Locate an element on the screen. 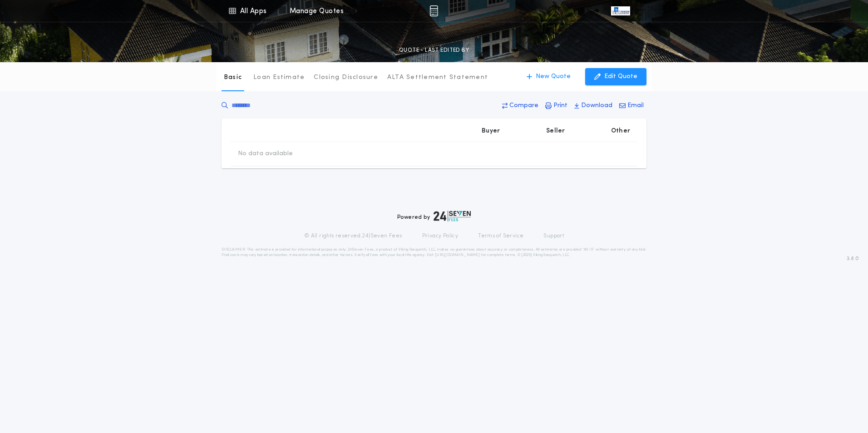 The height and width of the screenshot is (433, 868). button: Compare is located at coordinates (520, 106).